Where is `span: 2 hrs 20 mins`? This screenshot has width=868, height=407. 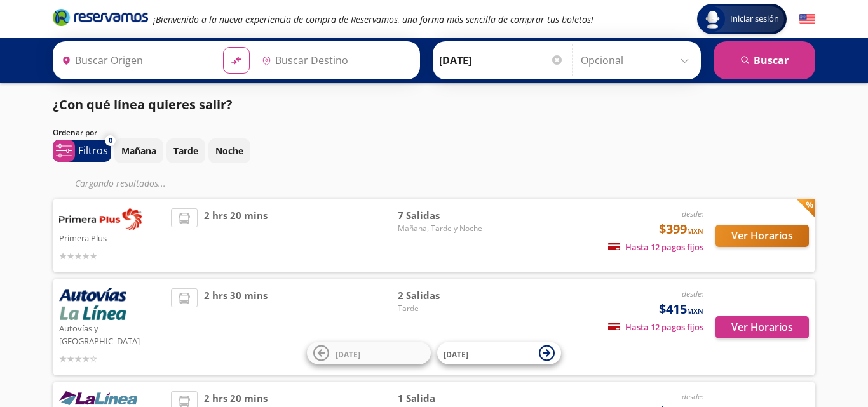 span: 2 hrs 20 mins is located at coordinates (236, 236).